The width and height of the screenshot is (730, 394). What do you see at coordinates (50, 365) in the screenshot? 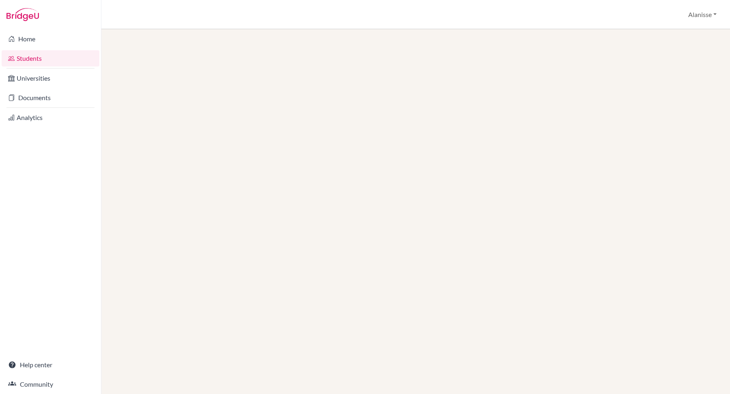
I see `a: Help center` at bounding box center [50, 365].